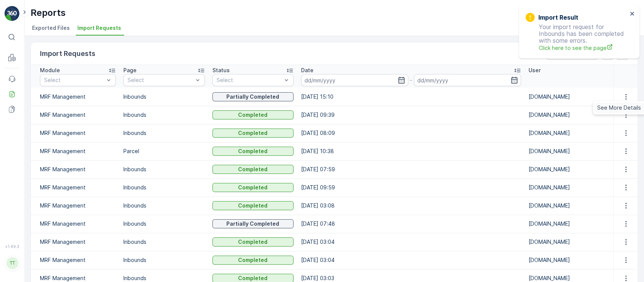 This screenshot has width=644, height=282. Describe the element at coordinates (164, 151) in the screenshot. I see `td: Parcel` at that location.